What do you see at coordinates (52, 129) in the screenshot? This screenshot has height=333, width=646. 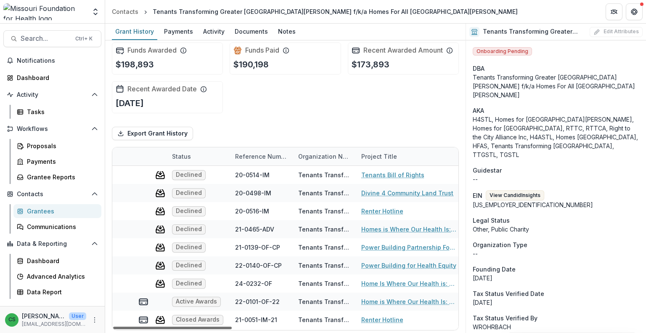 I see `span: Workflows` at bounding box center [52, 129].